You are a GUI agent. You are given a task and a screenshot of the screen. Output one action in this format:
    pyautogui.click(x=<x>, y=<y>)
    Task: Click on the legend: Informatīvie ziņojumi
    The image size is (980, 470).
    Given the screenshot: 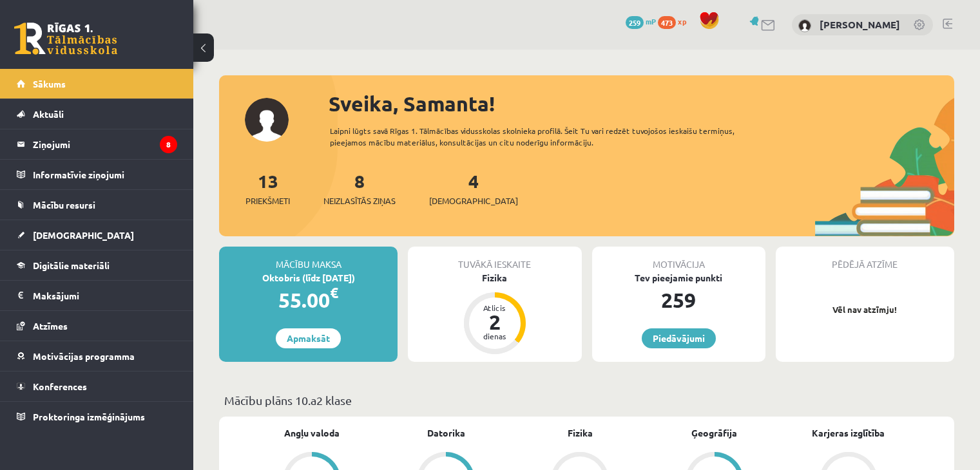 What is the action you would take?
    pyautogui.click(x=105, y=174)
    